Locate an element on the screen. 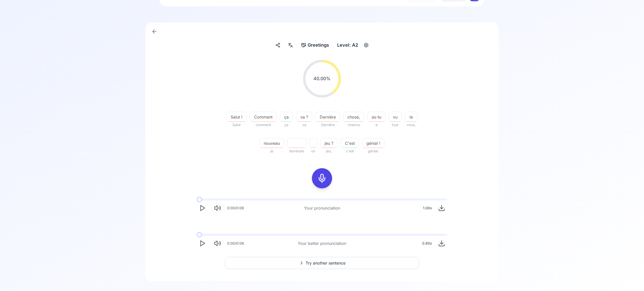 Image resolution: width=644 pixels, height=291 pixels. span: un is located at coordinates (313, 151).